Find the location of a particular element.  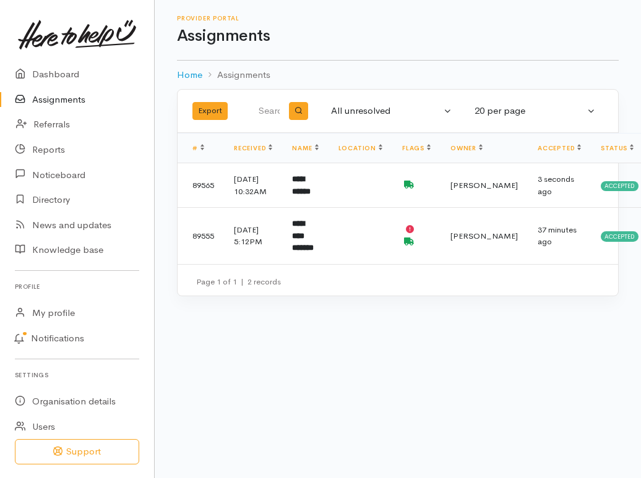

button: 20 per page is located at coordinates (535, 111).